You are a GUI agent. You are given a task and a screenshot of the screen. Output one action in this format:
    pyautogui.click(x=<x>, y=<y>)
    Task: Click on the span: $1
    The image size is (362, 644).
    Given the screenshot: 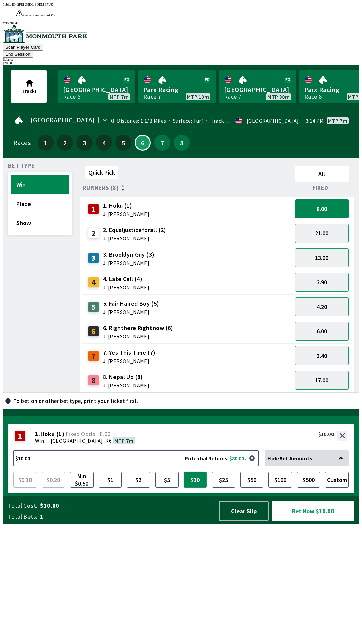 What is the action you would take?
    pyautogui.click(x=111, y=480)
    